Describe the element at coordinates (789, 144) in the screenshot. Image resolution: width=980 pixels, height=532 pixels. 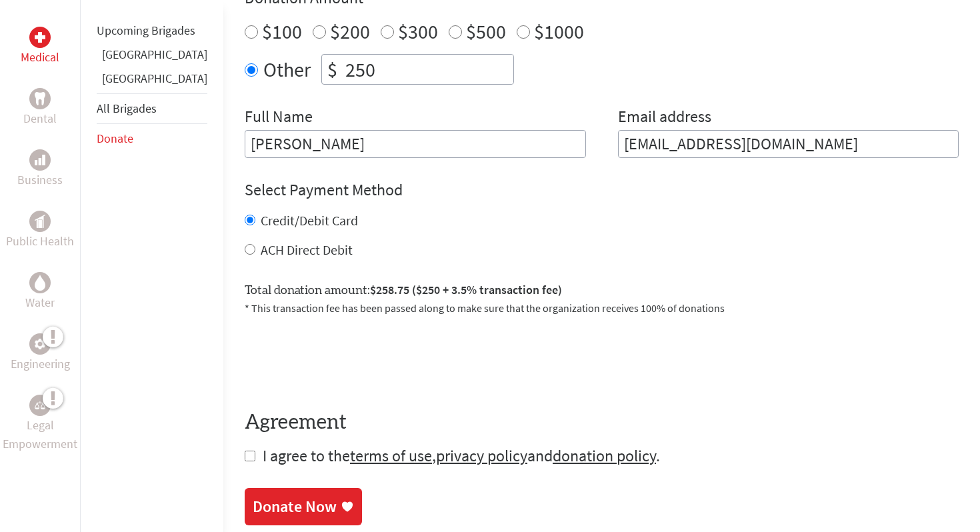
I see `input: Your Email` at that location.